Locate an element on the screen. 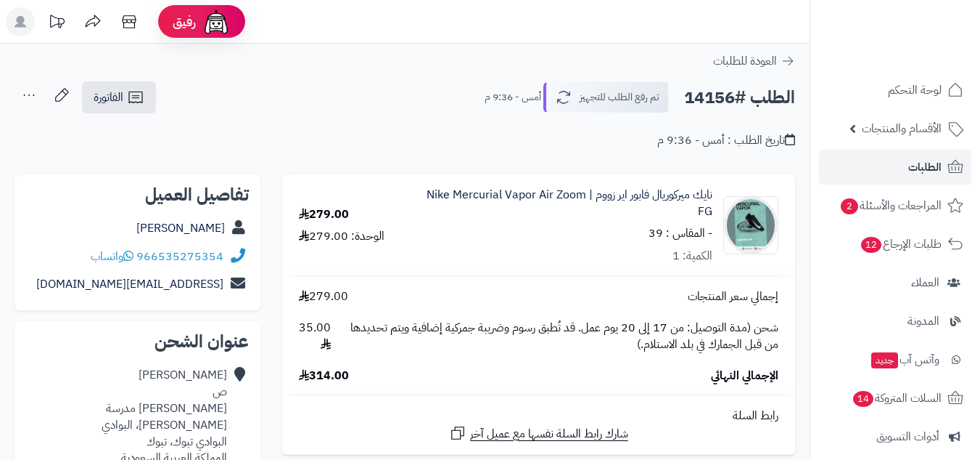  a: واتساب is located at coordinates (112, 256).